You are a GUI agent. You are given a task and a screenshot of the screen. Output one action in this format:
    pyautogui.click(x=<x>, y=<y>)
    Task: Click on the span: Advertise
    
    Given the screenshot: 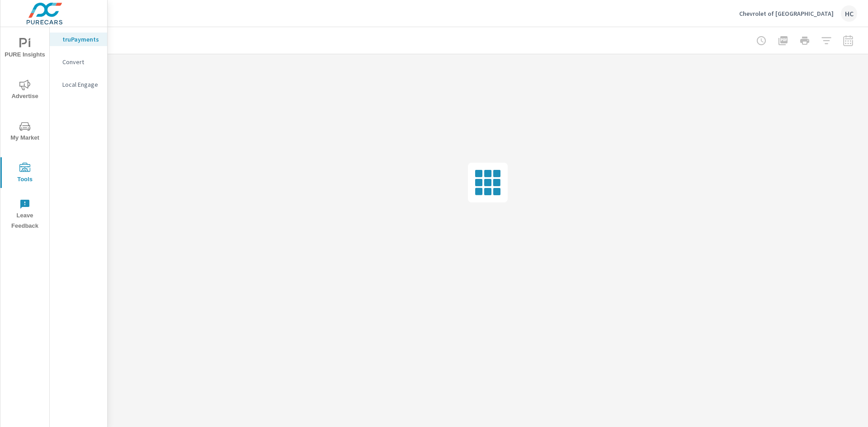 What is the action you would take?
    pyautogui.click(x=25, y=90)
    